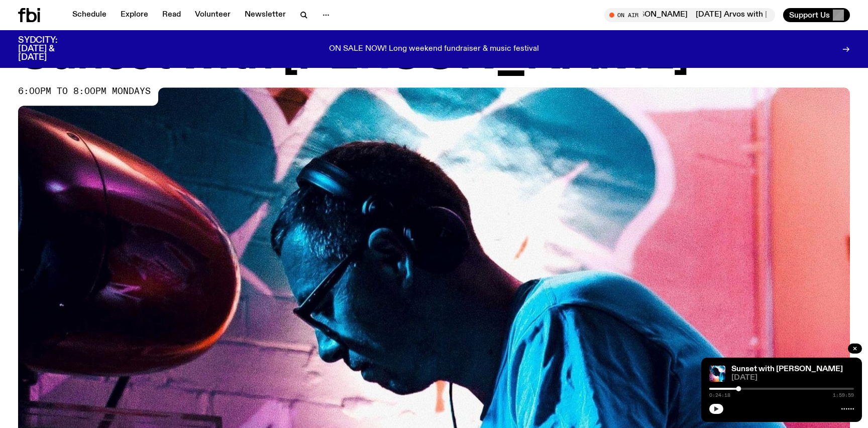  I want to click on span: 0:24:18, so click(720, 395).